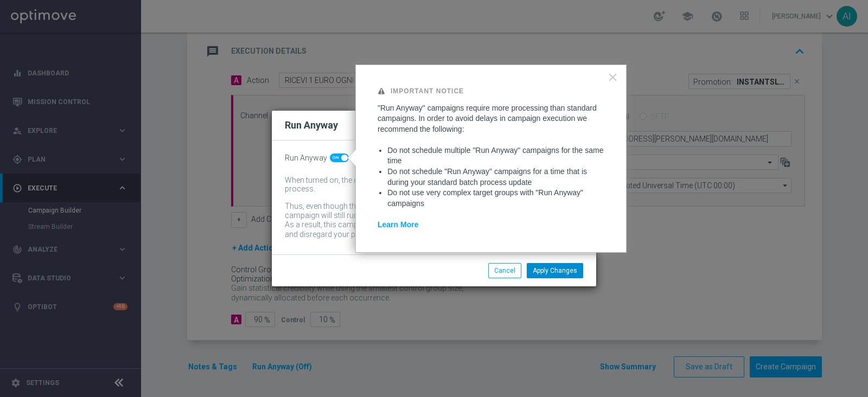 The height and width of the screenshot is (397, 868). Describe the element at coordinates (612, 77) in the screenshot. I see `button: Close` at that location.